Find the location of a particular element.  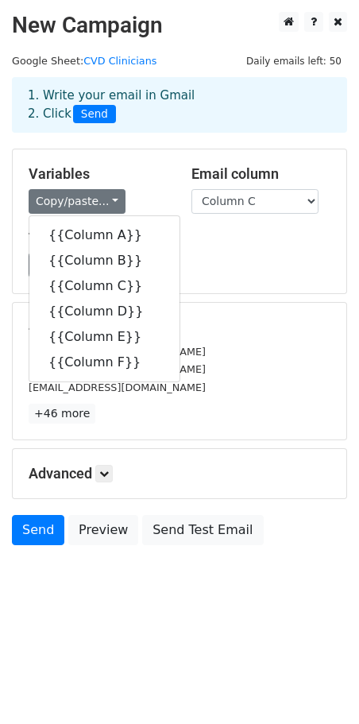

h2: New Campaign is located at coordinates (180, 25).